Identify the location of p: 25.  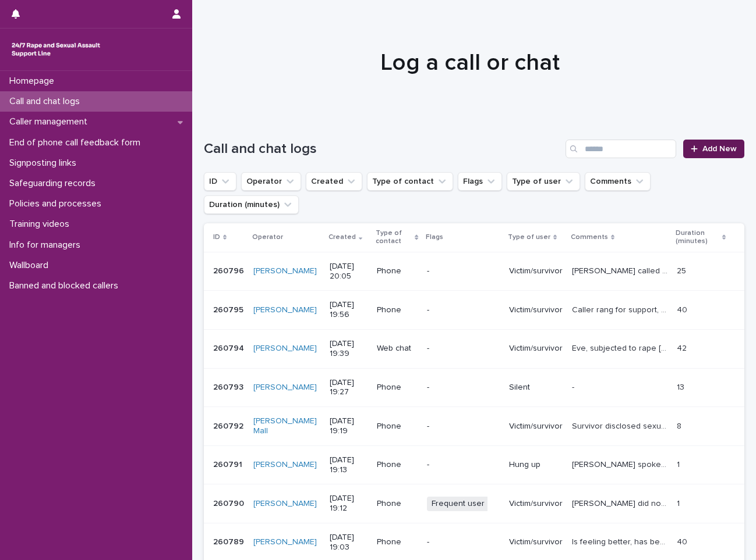
(683, 270).